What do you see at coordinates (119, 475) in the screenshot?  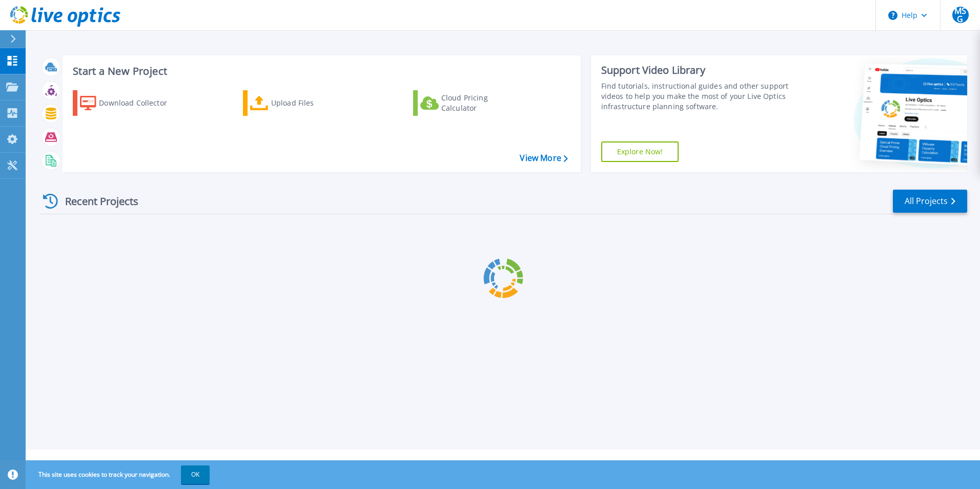 I see `span: This site uses cookies to track your navigation.` at bounding box center [119, 475].